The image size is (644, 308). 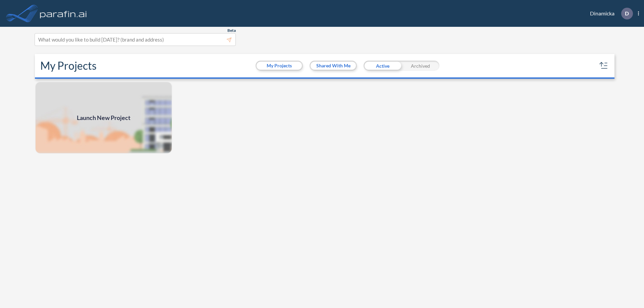 What do you see at coordinates (104, 118) in the screenshot?
I see `a: Launch New Project` at bounding box center [104, 118].